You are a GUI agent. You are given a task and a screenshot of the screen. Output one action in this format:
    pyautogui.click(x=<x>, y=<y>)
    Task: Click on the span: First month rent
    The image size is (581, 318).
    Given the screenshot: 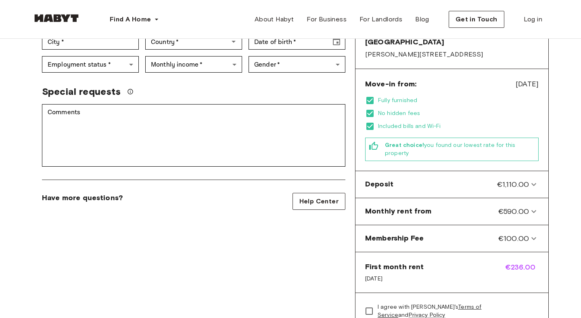 What is the action you would take?
    pyautogui.click(x=394, y=267)
    